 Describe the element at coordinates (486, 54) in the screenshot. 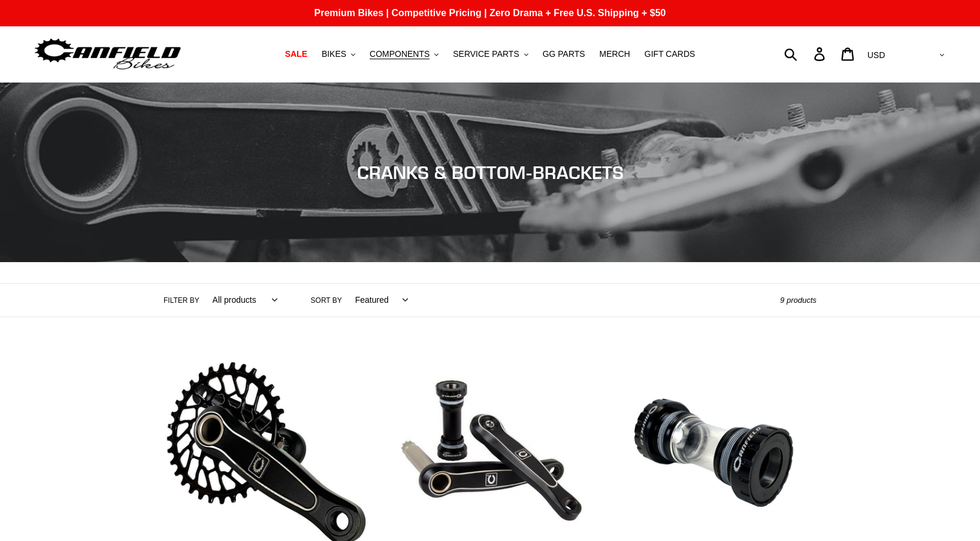

I see `span: SERVICE PARTS` at that location.